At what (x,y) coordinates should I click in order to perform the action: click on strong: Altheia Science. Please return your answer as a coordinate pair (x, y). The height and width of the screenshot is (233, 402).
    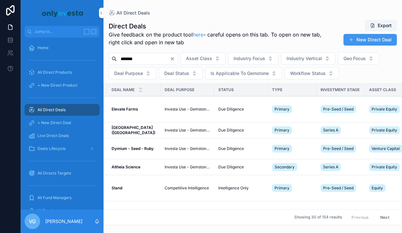
    Looking at the image, I should click on (126, 167).